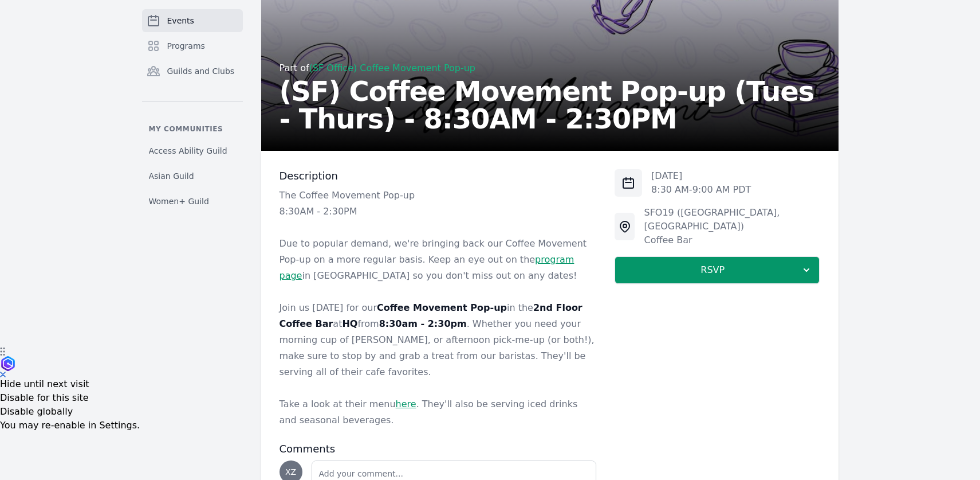 This screenshot has height=480, width=980. Describe the element at coordinates (701, 190) in the screenshot. I see `p: 8:30 AM - 9:00 AM PDT` at that location.